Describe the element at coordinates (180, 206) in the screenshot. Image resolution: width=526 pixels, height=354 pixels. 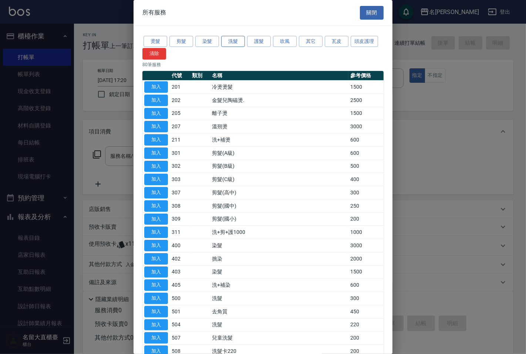
I see `td: 308` at that location.